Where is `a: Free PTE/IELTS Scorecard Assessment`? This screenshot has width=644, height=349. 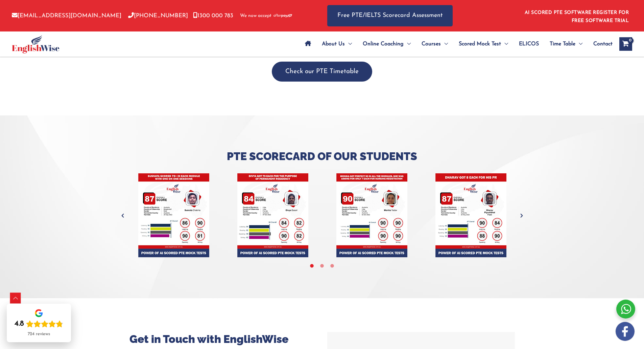
a: Free PTE/IELTS Scorecard Assessment is located at coordinates (390, 15).